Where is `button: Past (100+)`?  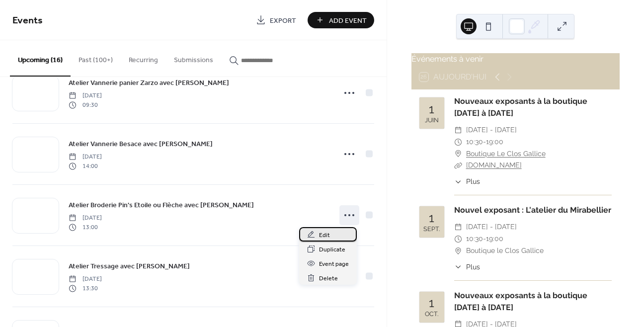
button: Past (100+) is located at coordinates (96, 58).